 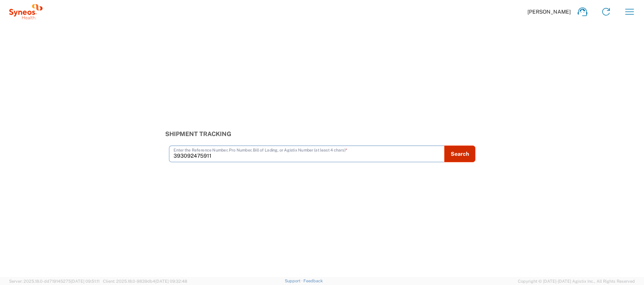 What do you see at coordinates (55, 281) in the screenshot?
I see `span: Server: 2025.18.0-dd719145275` at bounding box center [55, 281].